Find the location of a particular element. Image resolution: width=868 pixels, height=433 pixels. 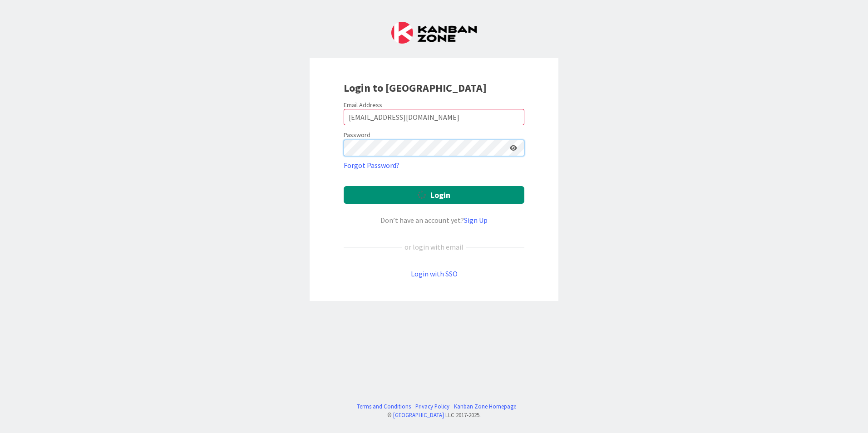

label: Email Address is located at coordinates (363, 105).